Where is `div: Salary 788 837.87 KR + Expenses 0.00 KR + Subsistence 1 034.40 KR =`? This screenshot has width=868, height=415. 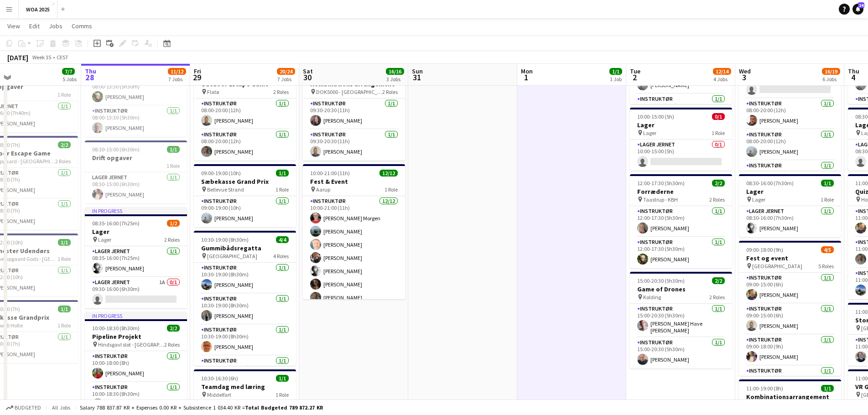 div: Salary 788 837.87 KR + Expenses 0.00 KR + Subsistence 1 034.40 KR = is located at coordinates (201, 407).